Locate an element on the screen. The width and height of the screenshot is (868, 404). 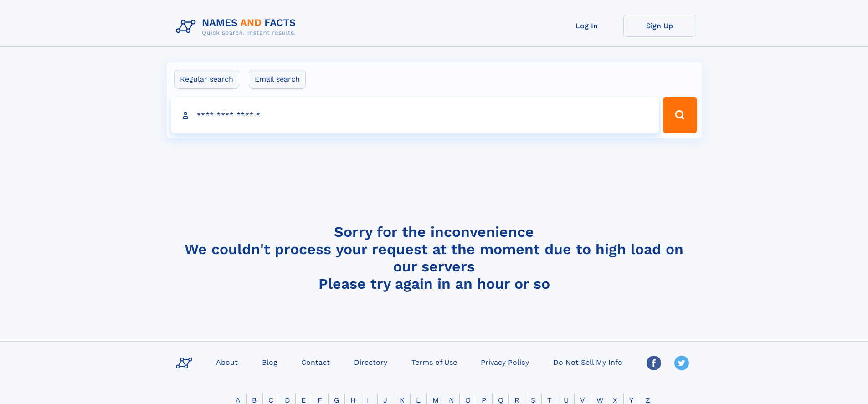
h4: Sorry for the inconvenience We couldn't process your request at the moment due to high load on ou... is located at coordinates (435, 258).